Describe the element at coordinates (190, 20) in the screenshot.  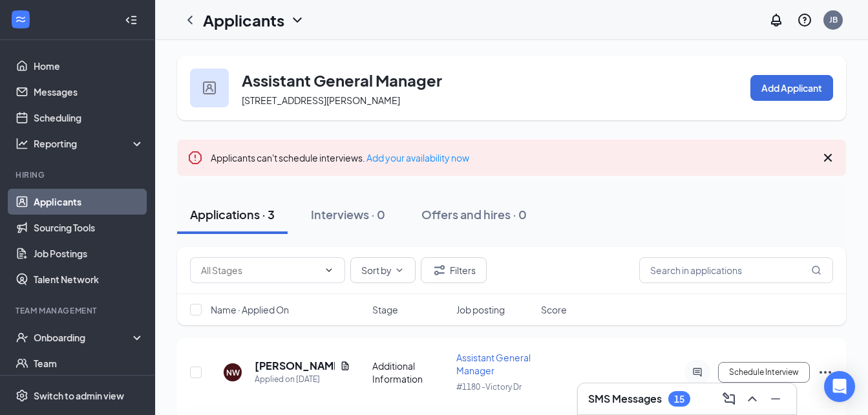
I see `a: ChevronLeft` at that location.